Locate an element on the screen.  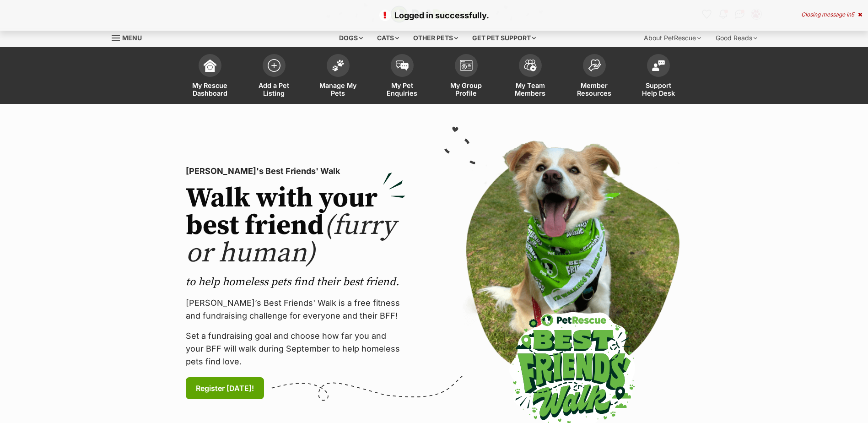
a: My Group Profile is located at coordinates (466, 77).